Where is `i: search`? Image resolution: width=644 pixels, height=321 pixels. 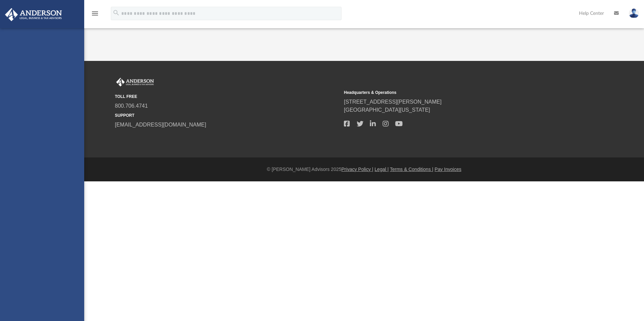 i: search is located at coordinates (116, 13).